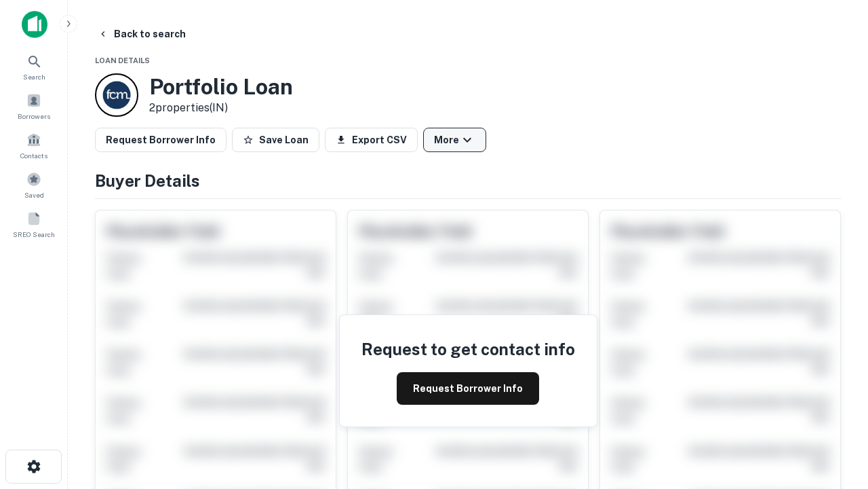 The width and height of the screenshot is (868, 489). I want to click on img: capitalize-icon.png, so click(35, 24).